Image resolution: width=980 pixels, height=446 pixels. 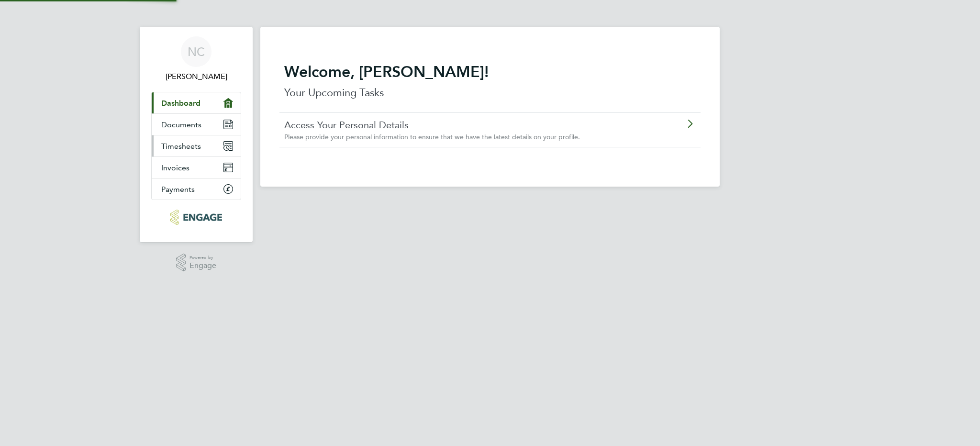 I want to click on a: Access Your Personal Details, so click(x=463, y=125).